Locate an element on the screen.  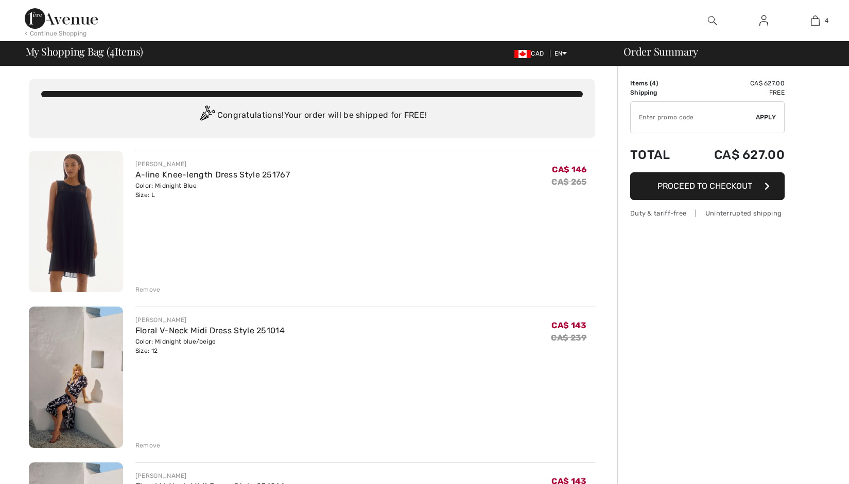
div: < Continue Shopping is located at coordinates (56, 33).